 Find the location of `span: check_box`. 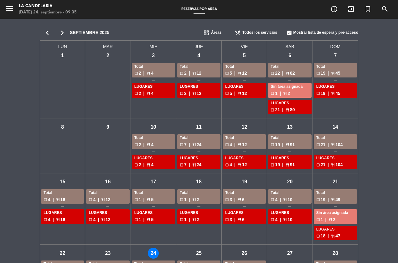

span: check_box is located at coordinates (289, 33).